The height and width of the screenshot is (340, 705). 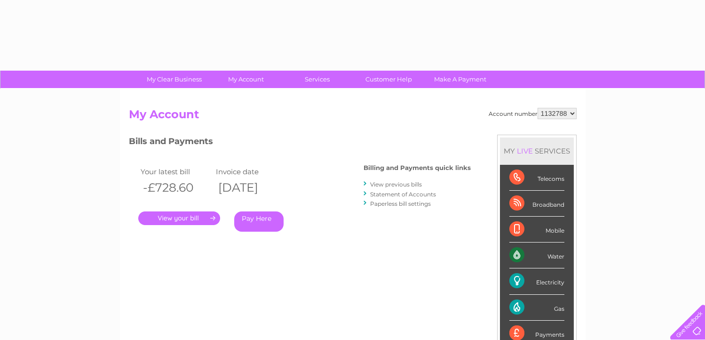 What do you see at coordinates (176, 171) in the screenshot?
I see `td: Your latest bill` at bounding box center [176, 171].